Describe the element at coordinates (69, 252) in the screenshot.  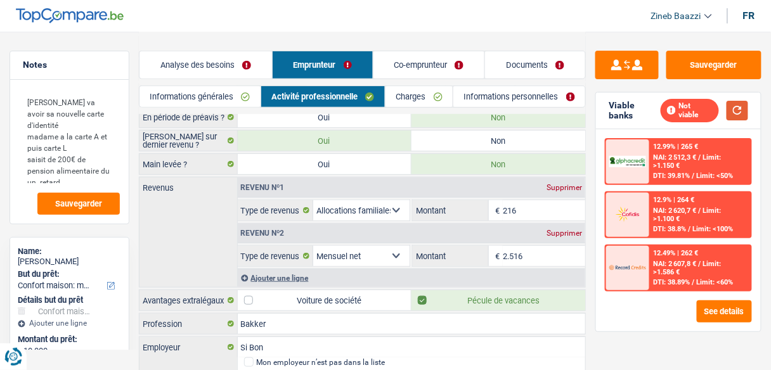
I see `div: Name:` at that location.